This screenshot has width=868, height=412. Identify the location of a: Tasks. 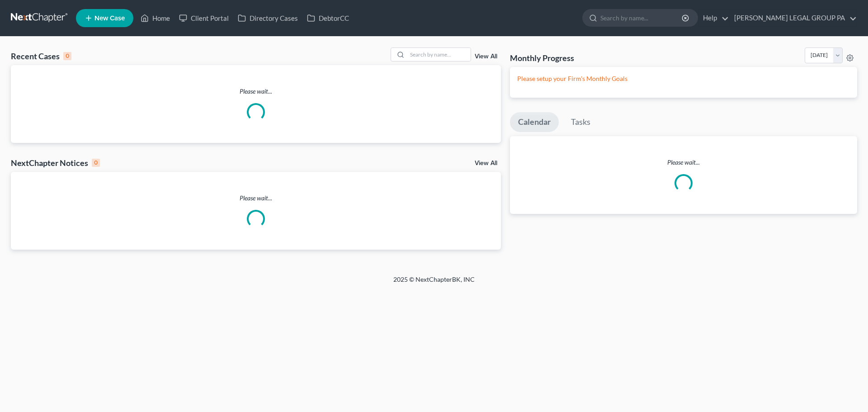
(581, 122).